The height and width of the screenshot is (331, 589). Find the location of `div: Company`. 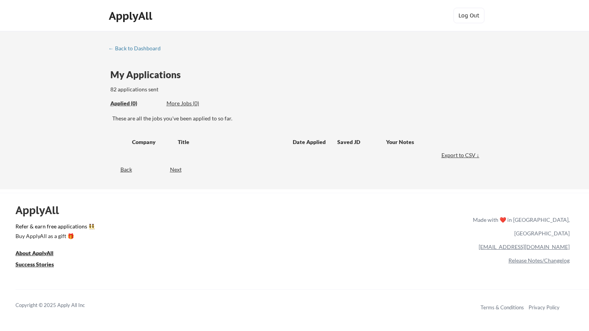

div: Company is located at coordinates (151, 142).